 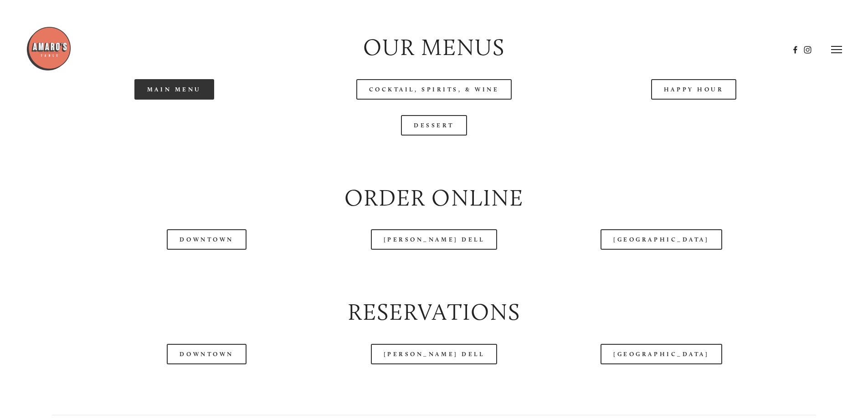 What do you see at coordinates (434, 198) in the screenshot?
I see `h2: Order Online` at bounding box center [434, 198].